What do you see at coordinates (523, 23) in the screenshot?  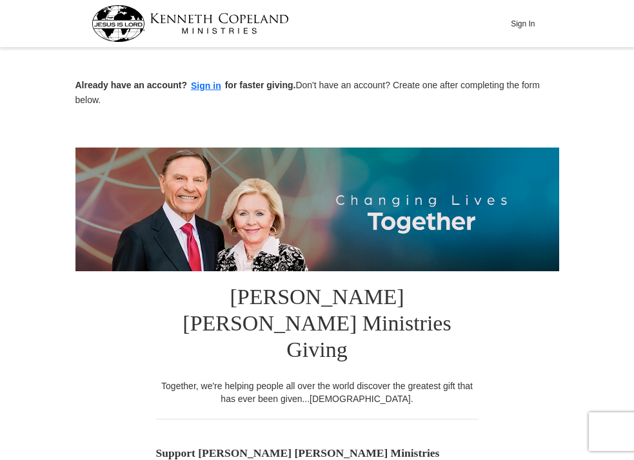 I see `button: Sign In` at bounding box center [523, 23].